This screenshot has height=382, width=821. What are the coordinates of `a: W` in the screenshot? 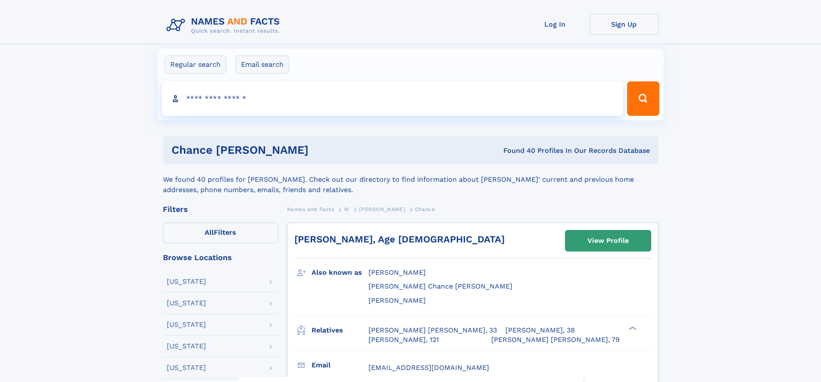 It's located at (346, 209).